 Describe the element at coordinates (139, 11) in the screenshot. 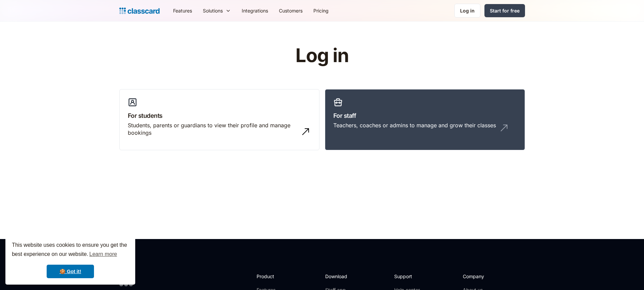

I see `a: Logo` at that location.